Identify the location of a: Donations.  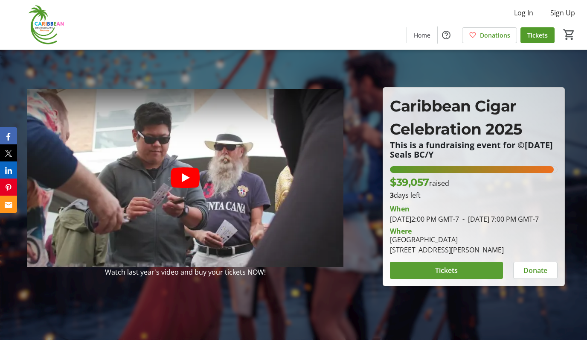
(489, 35).